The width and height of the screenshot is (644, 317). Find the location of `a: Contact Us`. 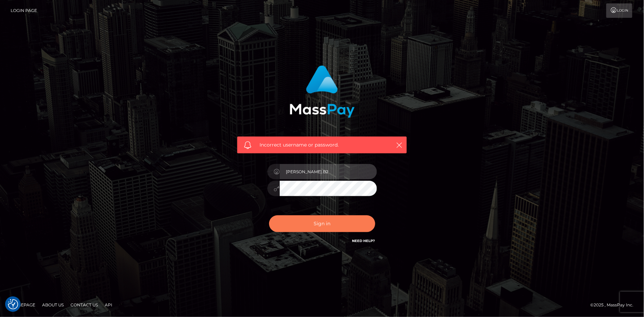

a: Contact Us is located at coordinates (84, 304).